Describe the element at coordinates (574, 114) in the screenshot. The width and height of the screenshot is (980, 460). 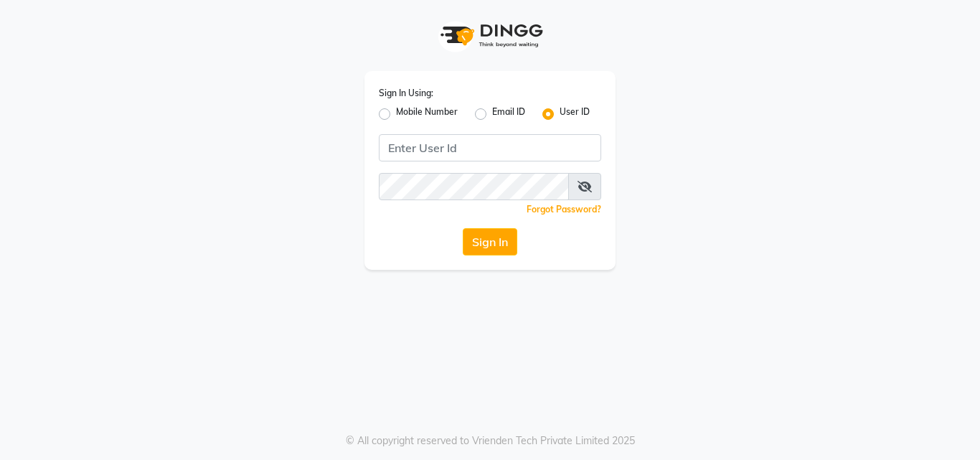
I see `label: User ID` at that location.